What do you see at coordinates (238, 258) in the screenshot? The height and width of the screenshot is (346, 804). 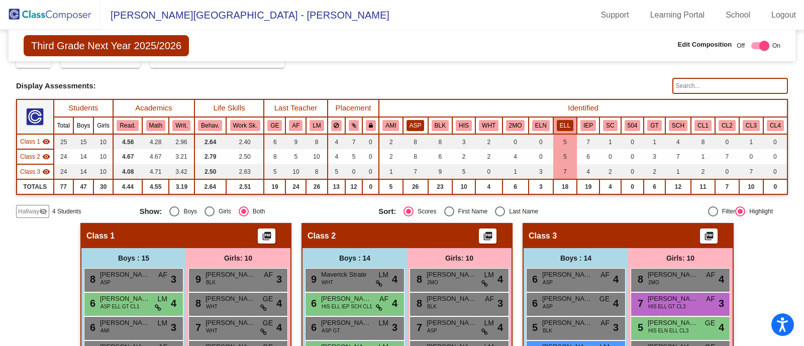 I see `div: Girls: 10` at bounding box center [238, 258].